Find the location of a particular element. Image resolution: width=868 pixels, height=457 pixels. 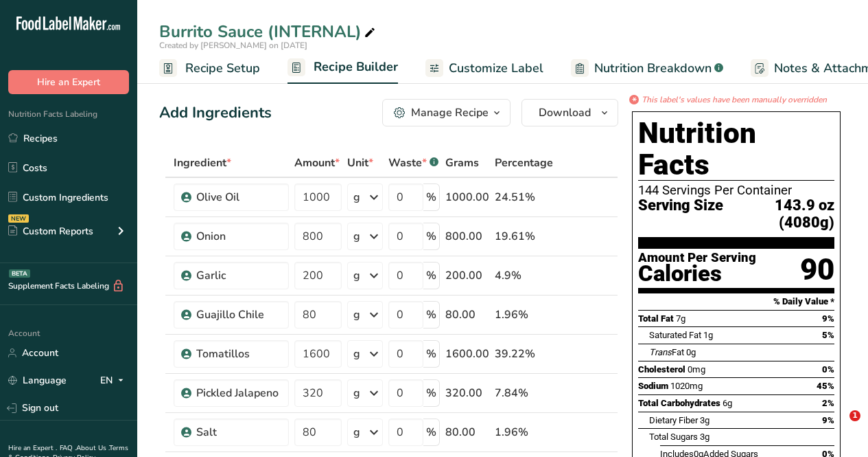

a: Nutrition Breakdown is located at coordinates (647, 68).